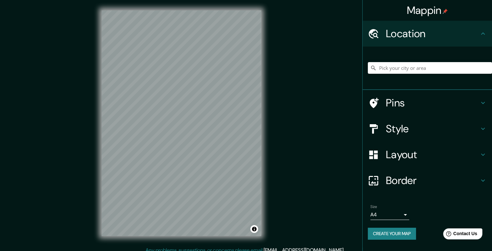  What do you see at coordinates (445, 11) in the screenshot?
I see `img: pin-icon.png` at bounding box center [445, 11].